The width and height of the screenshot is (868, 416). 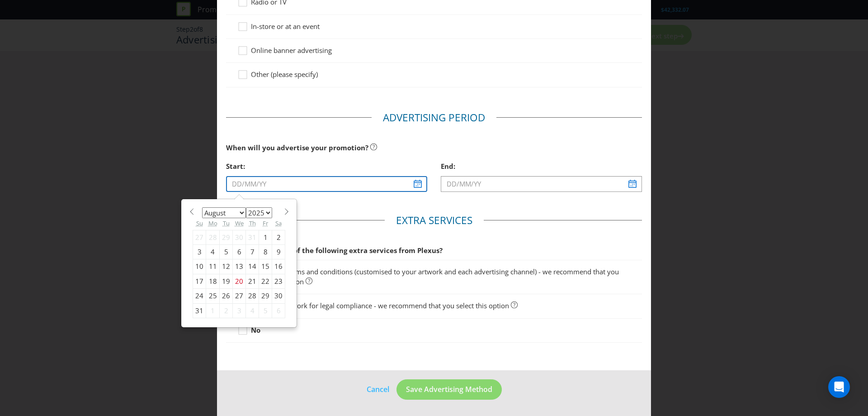 I want to click on div: 15, so click(x=266, y=267).